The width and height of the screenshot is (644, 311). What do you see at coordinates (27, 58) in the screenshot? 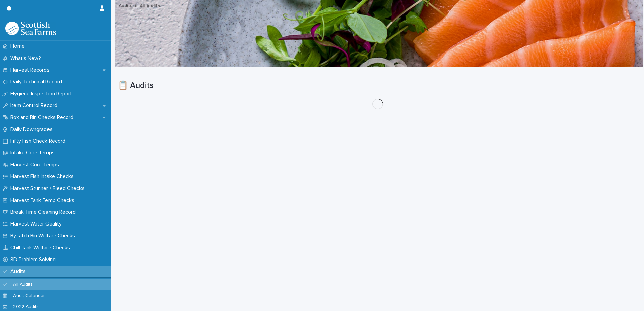
I see `p: What's New?` at bounding box center [27, 58].